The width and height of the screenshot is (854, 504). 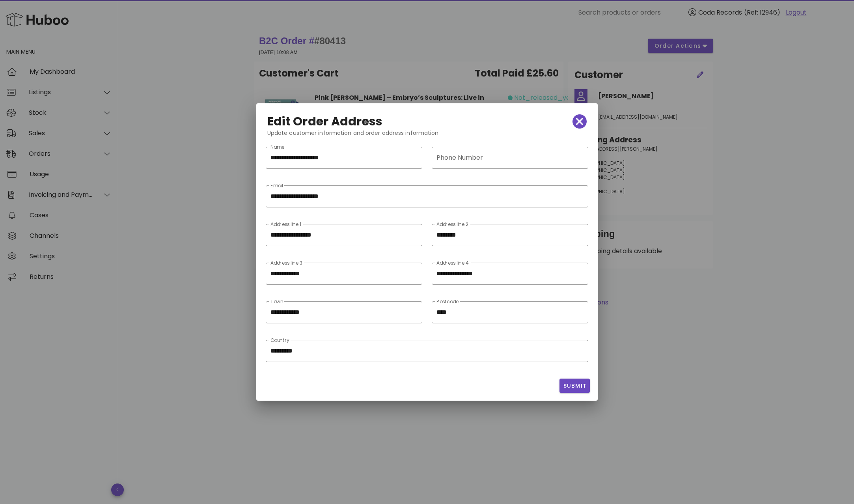 What do you see at coordinates (277, 185) in the screenshot?
I see `label: Email` at bounding box center [277, 185].